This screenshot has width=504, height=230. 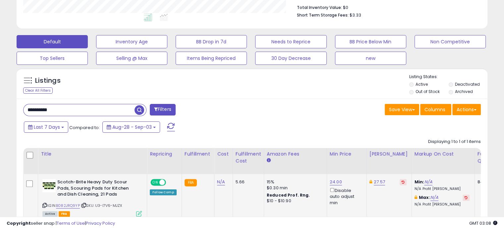 What do you see at coordinates (100, 223) in the screenshot?
I see `a: Privacy Policy` at bounding box center [100, 223].